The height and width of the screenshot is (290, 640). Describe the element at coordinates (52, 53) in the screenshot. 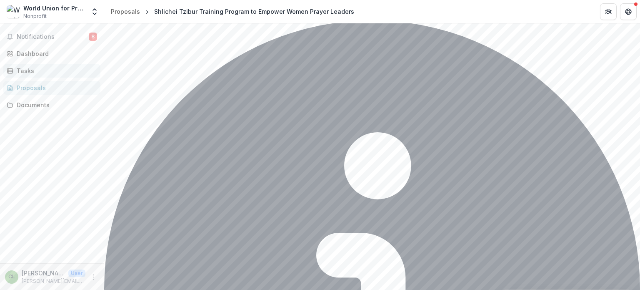

I see `a: Dashboard` at that location.